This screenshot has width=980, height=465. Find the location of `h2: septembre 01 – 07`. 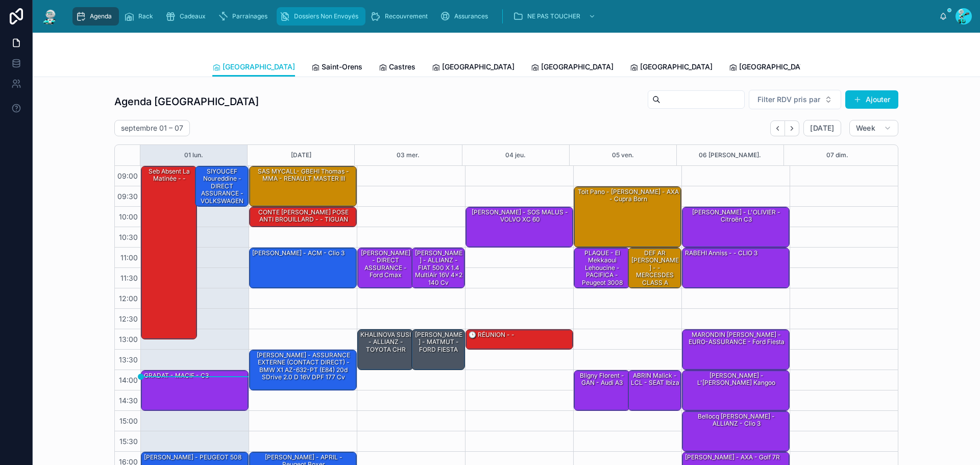

h2: septembre 01 – 07 is located at coordinates (152, 128).